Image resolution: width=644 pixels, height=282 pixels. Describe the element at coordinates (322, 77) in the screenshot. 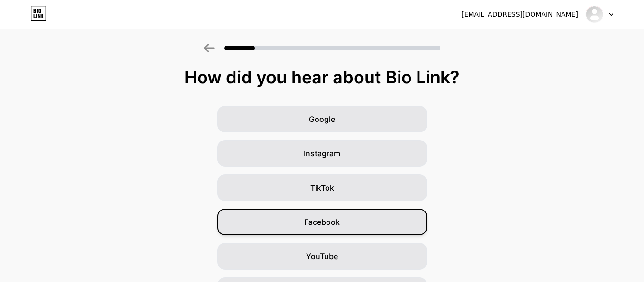

I see `div: How did you hear about Bio Link?` at that location.